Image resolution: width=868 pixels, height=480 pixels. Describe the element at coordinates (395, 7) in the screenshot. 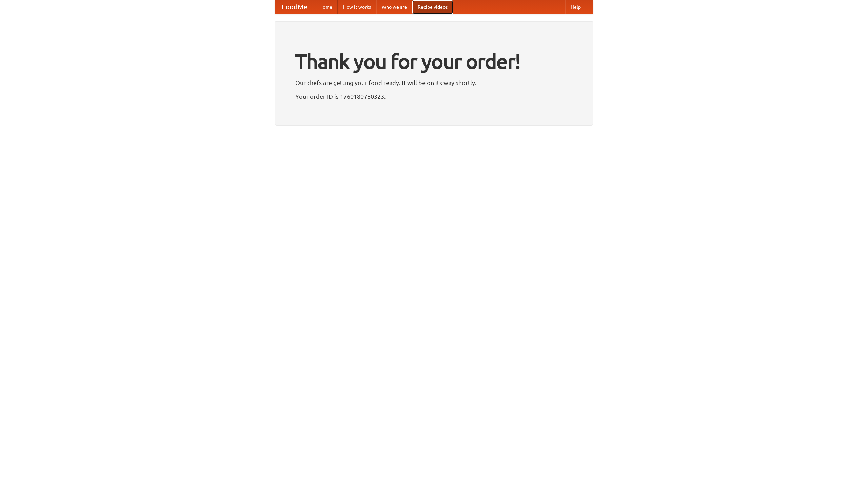

I see `a: Who we are` at that location.